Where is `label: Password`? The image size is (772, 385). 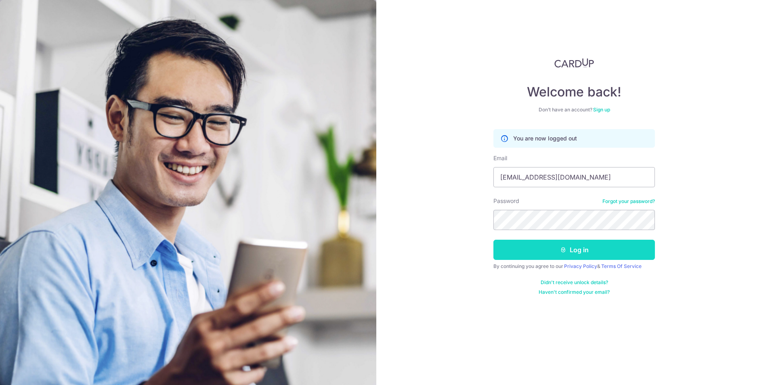
label: Password is located at coordinates (506, 201).